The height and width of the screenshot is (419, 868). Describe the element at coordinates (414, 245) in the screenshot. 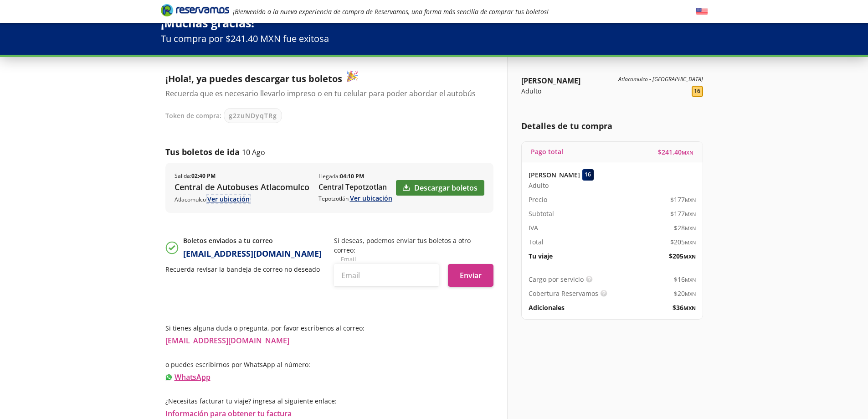

I see `p: Si deseas, podemos enviar tus boletos a otro correo:` at that location.